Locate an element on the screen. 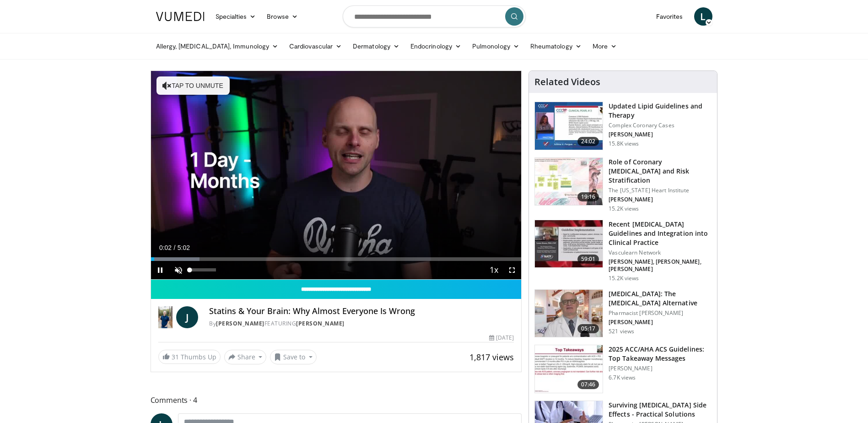 The width and height of the screenshot is (868, 423). span: 1,817 views is located at coordinates (491, 357).